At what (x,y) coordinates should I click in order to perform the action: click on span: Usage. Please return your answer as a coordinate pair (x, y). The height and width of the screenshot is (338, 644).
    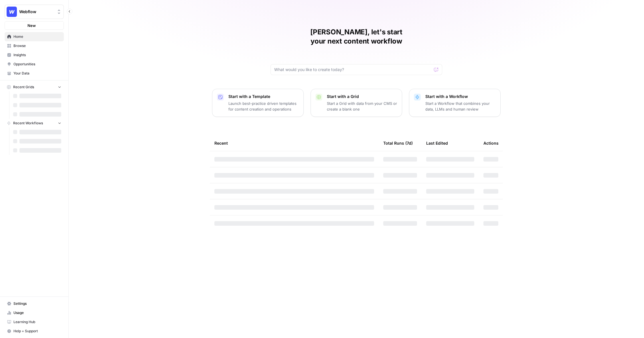
    Looking at the image, I should click on (37, 312).